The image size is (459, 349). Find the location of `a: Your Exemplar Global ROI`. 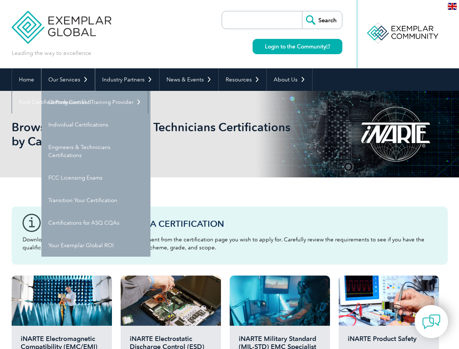

a: Your Exemplar Global ROI is located at coordinates (96, 246).